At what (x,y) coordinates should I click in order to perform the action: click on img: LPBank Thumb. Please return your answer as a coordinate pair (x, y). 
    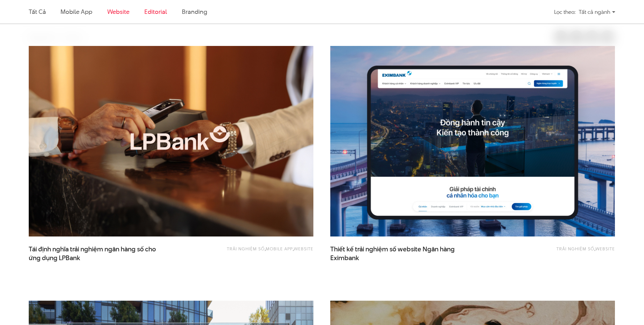
    Looking at the image, I should click on (171, 141).